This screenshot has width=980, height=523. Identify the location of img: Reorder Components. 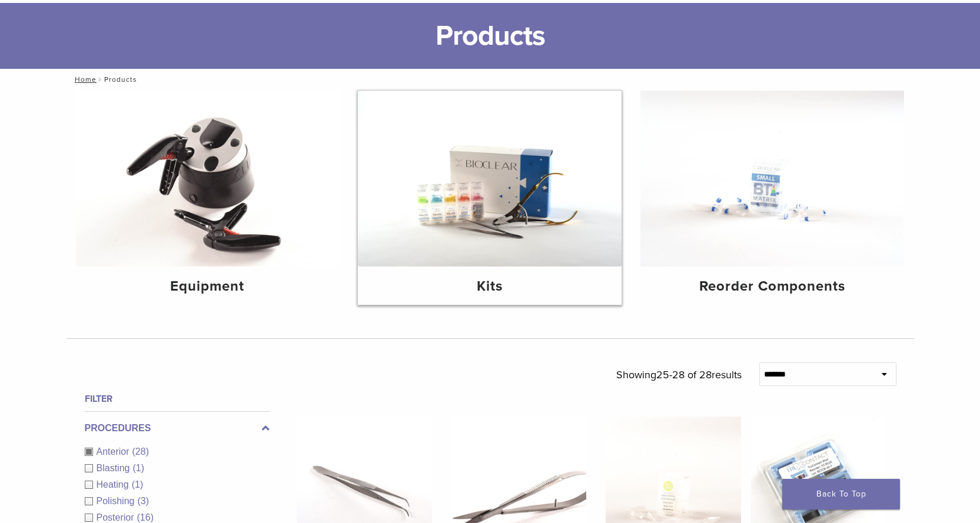
(772, 178).